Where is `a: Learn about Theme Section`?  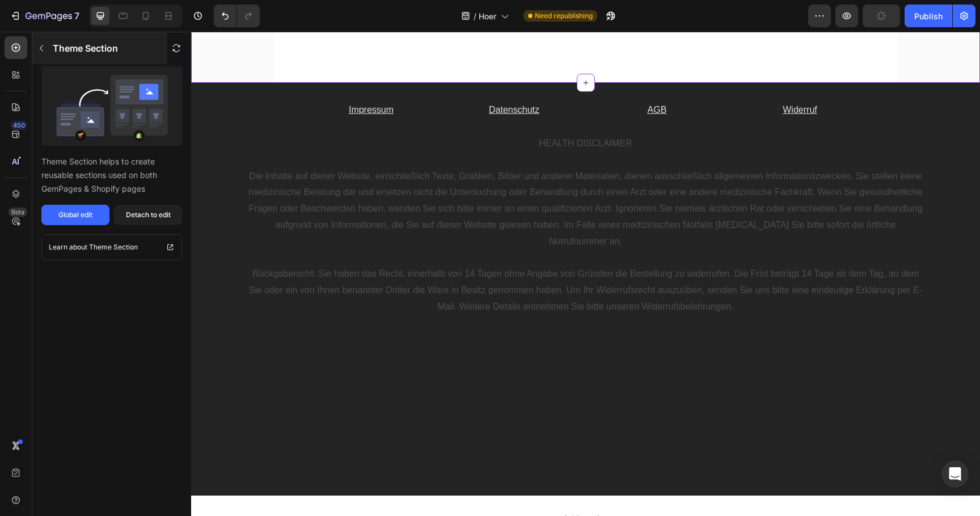 a: Learn about Theme Section is located at coordinates (112, 247).